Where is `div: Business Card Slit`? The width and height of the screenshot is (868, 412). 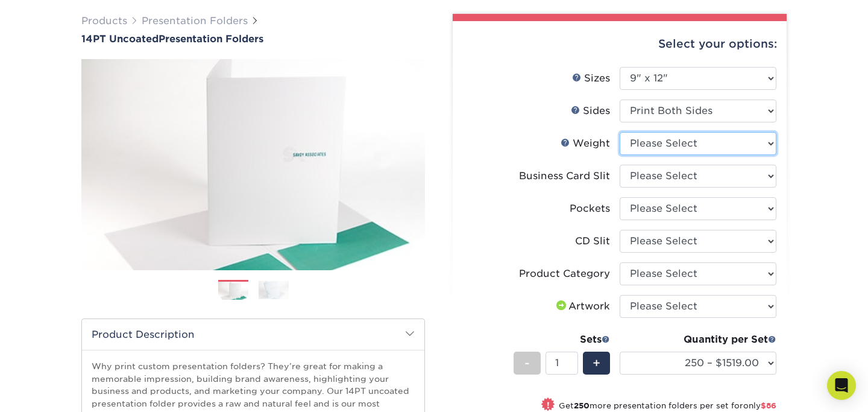
div: Business Card Slit is located at coordinates (565, 176).